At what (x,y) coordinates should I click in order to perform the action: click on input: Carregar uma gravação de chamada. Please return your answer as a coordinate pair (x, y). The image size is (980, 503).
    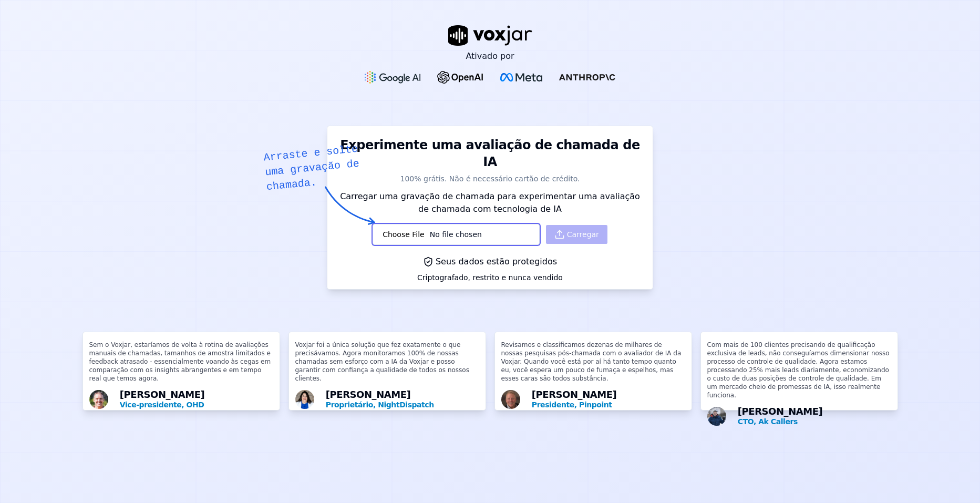
    Looking at the image, I should click on (456, 234).